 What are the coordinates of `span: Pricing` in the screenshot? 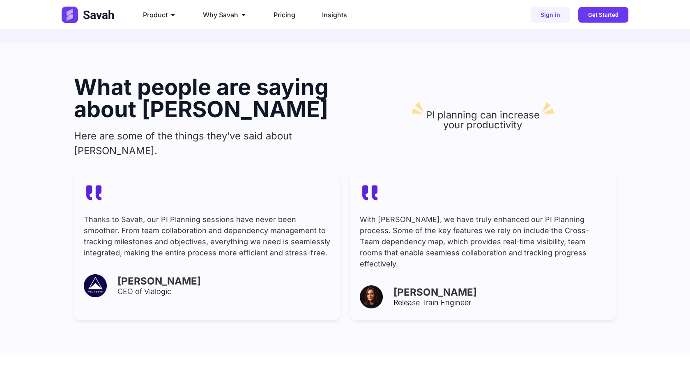 It's located at (284, 15).